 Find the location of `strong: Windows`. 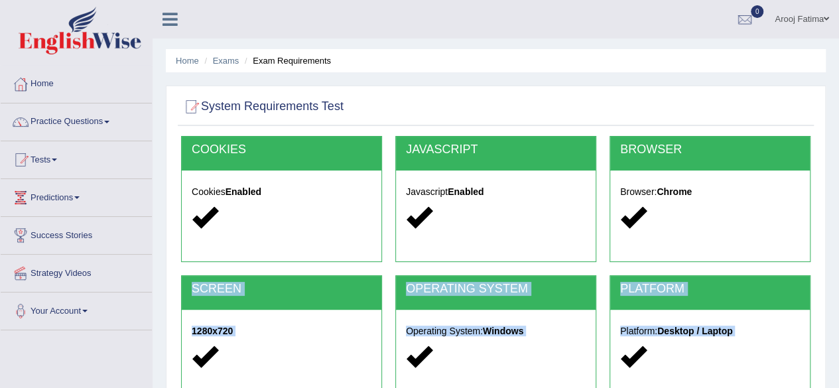

strong: Windows is located at coordinates (503, 331).